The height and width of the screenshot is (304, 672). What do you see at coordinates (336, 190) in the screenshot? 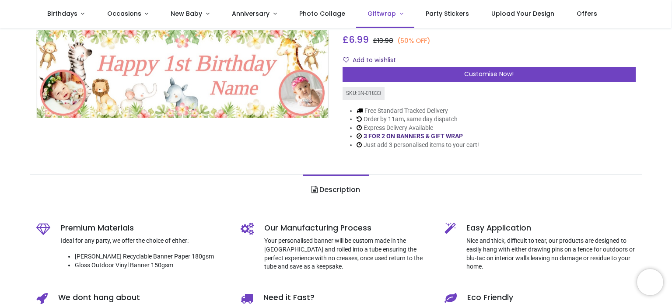
I see `a: Description` at bounding box center [336, 190].